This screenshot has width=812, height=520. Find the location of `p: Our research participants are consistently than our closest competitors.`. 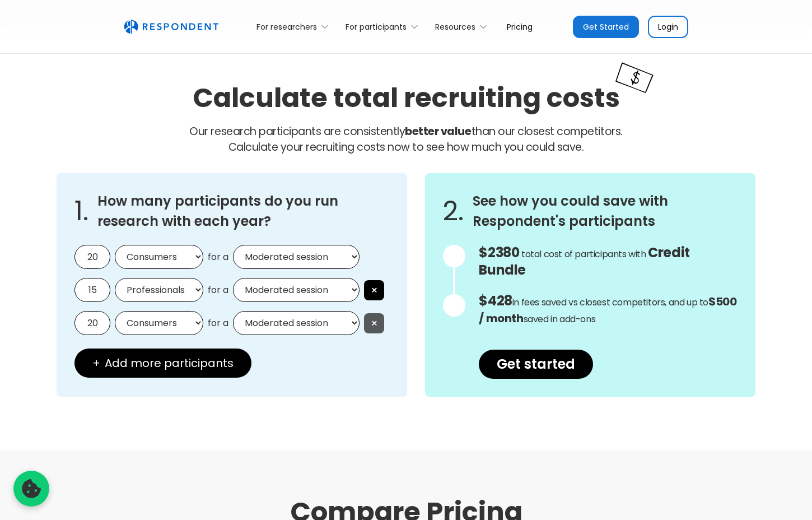

p: Our research participants are consistently than our closest competitors. is located at coordinates (406, 139).